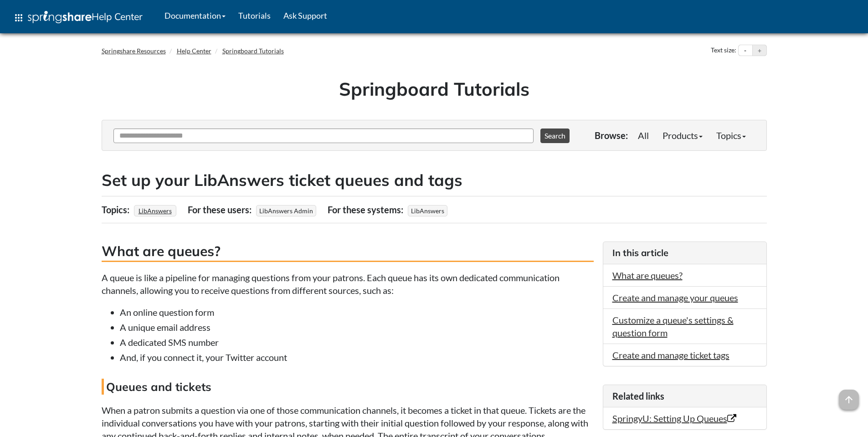 Image resolution: width=868 pixels, height=437 pixels. I want to click on a: Create and manage ticket tags, so click(670, 355).